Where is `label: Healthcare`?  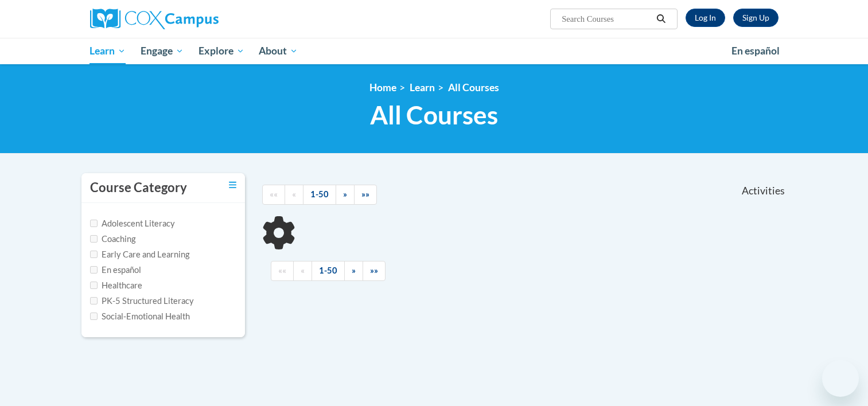
label: Healthcare is located at coordinates (116, 285).